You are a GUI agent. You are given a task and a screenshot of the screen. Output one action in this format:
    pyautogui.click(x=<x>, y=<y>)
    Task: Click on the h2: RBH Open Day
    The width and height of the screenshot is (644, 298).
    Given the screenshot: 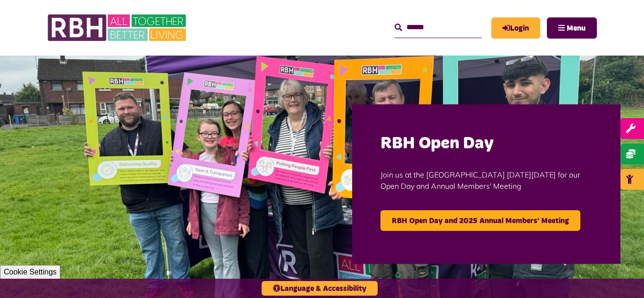 What is the action you would take?
    pyautogui.click(x=485, y=143)
    